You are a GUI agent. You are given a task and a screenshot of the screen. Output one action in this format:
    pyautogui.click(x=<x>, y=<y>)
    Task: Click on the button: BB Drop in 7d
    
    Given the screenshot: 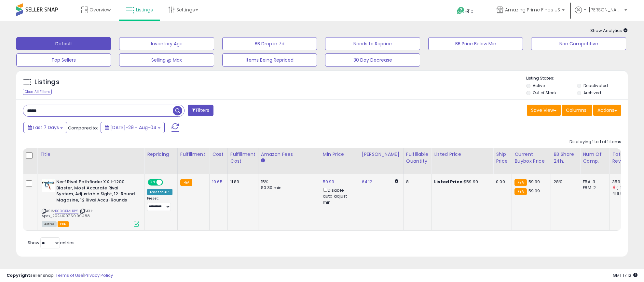 What is the action you would take?
    pyautogui.click(x=269, y=44)
    